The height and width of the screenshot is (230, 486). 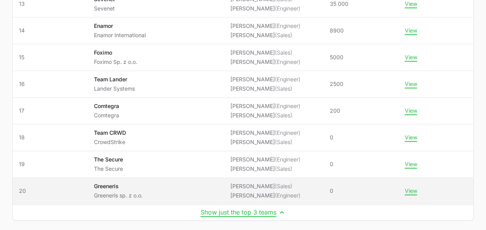 What do you see at coordinates (337, 57) in the screenshot?
I see `span: 5000` at bounding box center [337, 57].